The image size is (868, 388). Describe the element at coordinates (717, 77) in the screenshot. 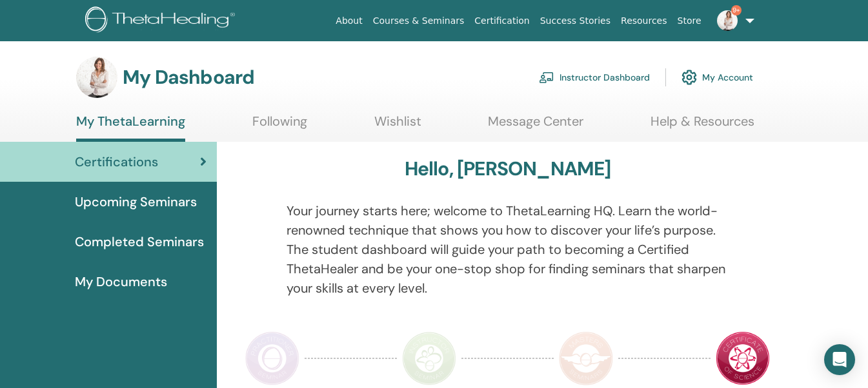

I see `a: My Account` at that location.